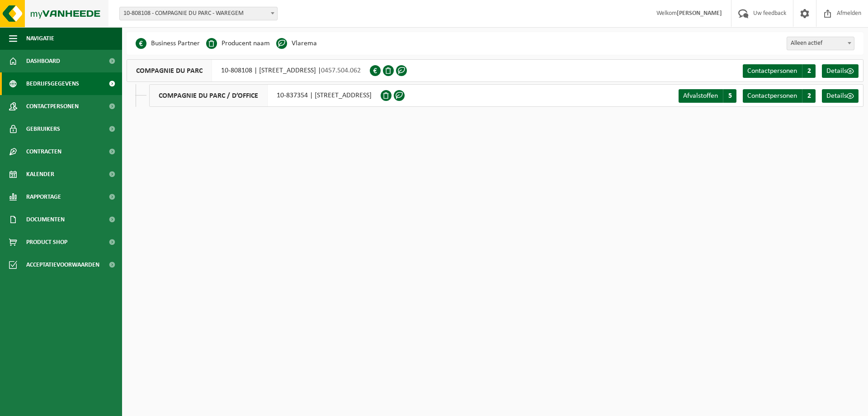  I want to click on a: Afvalstoffen 5, so click(708, 96).